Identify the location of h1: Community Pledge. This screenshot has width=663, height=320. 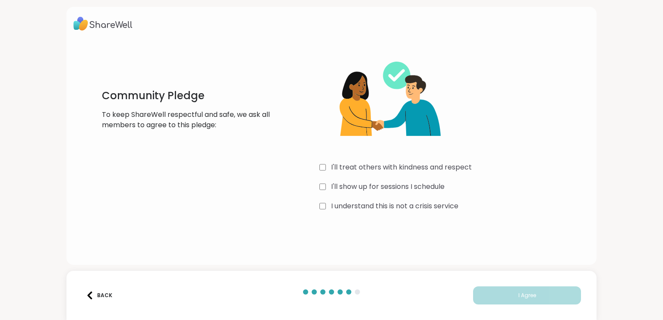
(188, 96).